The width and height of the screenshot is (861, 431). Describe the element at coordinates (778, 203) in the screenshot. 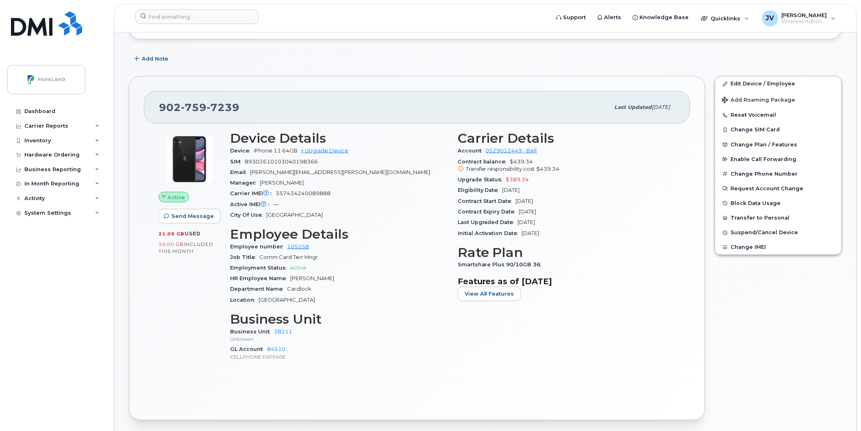

I see `button: Block Data Usage` at that location.